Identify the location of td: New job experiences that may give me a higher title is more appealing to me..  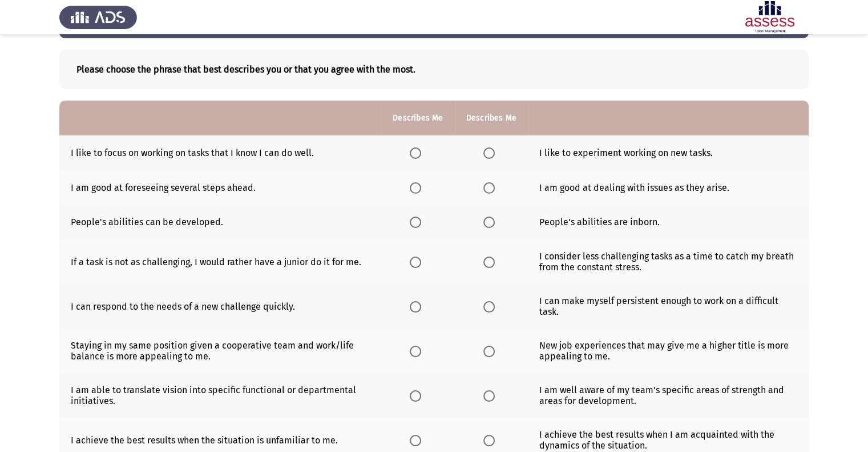
(668, 351).